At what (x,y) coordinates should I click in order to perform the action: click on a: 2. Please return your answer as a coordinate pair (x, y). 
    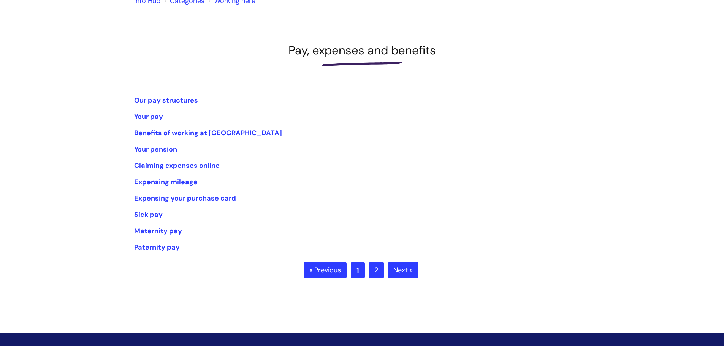
    Looking at the image, I should click on (376, 271).